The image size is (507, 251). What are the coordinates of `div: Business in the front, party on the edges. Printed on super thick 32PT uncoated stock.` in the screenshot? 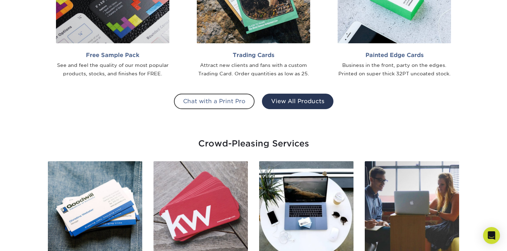 It's located at (394, 70).